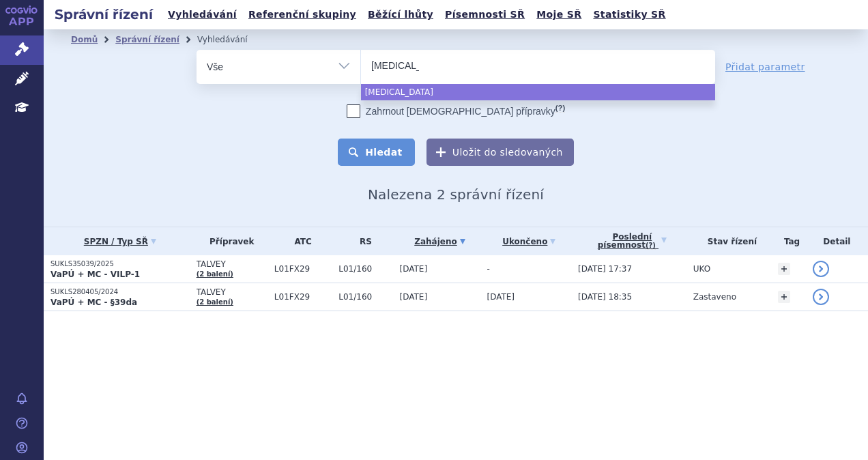 The image size is (868, 460). What do you see at coordinates (764, 67) in the screenshot?
I see `a: Přidat parametr` at bounding box center [764, 67].